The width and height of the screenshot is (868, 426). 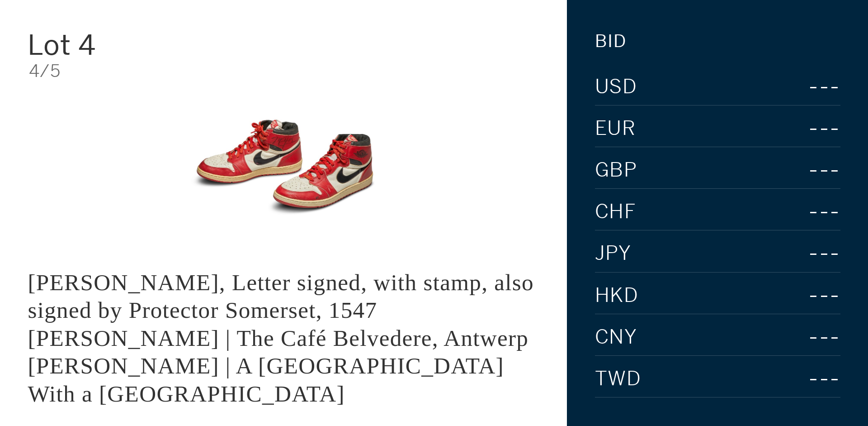 What do you see at coordinates (615, 128) in the screenshot?
I see `span: EUR` at bounding box center [615, 128].